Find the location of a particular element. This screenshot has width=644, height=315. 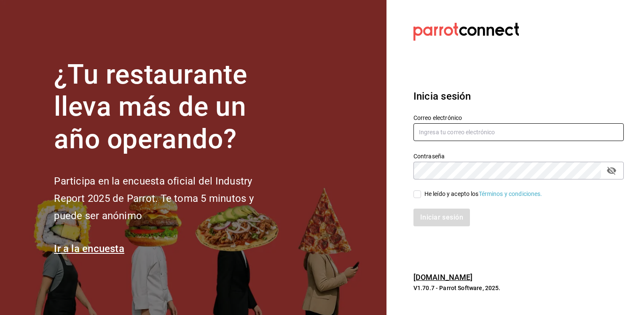

a: Ir a la encuesta is located at coordinates (89, 249).